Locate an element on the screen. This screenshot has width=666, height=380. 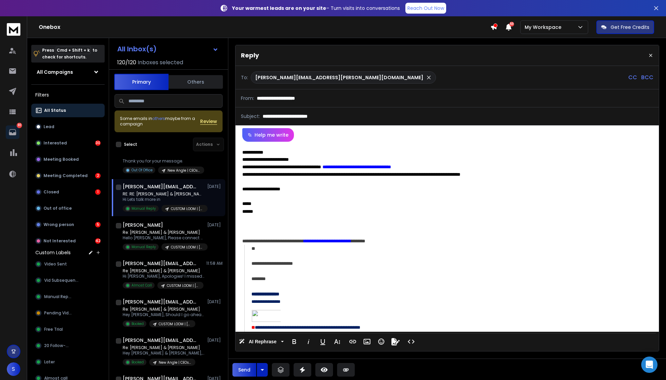
div: Open Intercom Messenger is located at coordinates (650, 365).